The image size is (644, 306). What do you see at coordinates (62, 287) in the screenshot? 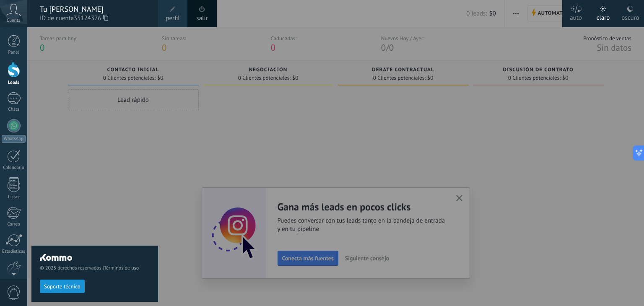
I see `button: Soporte técnico` at bounding box center [62, 287].